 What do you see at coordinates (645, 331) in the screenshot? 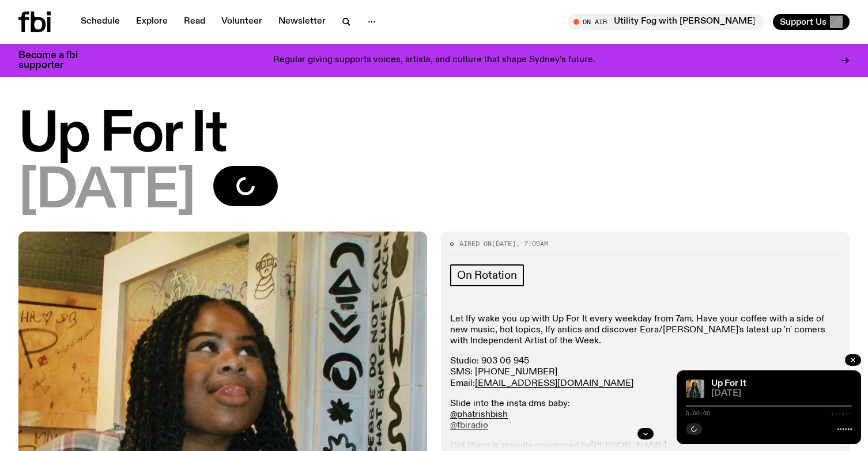
I see `p: Let Ify wake you up with Up For It every weekday from 7am. Have your coffee with a side of new mu...` at bounding box center [645, 331].